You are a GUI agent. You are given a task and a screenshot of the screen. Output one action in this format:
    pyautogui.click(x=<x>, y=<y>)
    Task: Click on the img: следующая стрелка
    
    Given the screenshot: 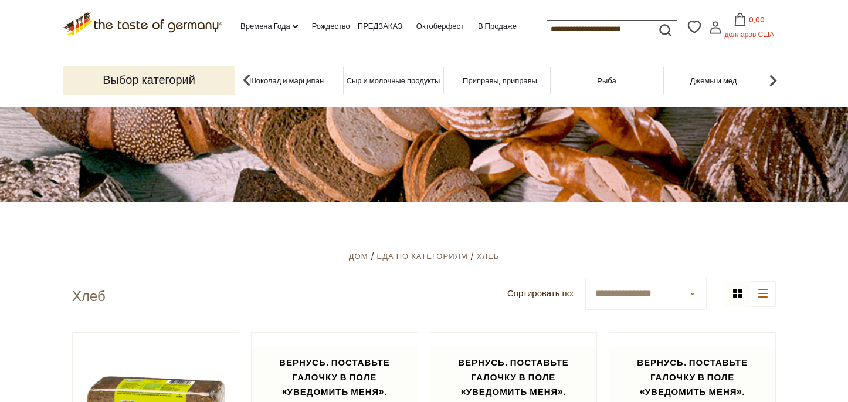 What is the action you would take?
    pyautogui.click(x=773, y=80)
    